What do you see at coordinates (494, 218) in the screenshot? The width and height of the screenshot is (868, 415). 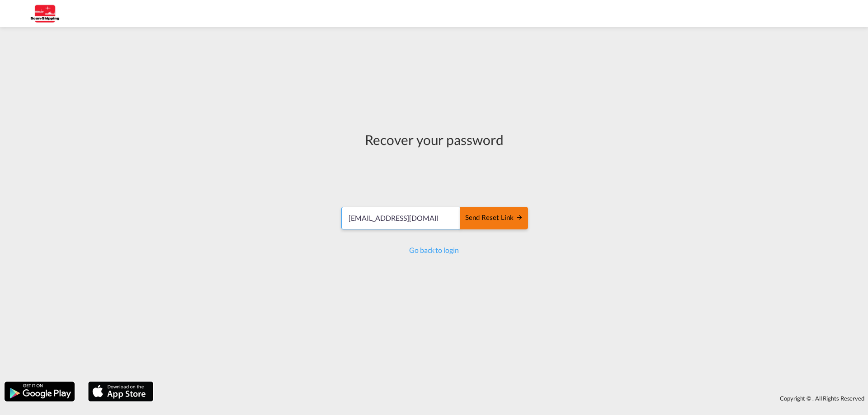 I see `button: SEND RESET LINK` at bounding box center [494, 218].